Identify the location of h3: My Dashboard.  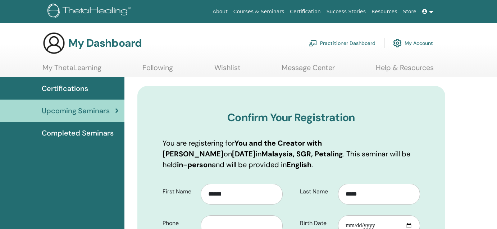
(105, 43).